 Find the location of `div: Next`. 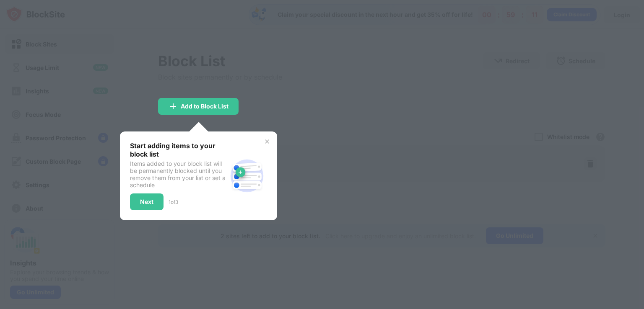

div: Next is located at coordinates (147, 202).